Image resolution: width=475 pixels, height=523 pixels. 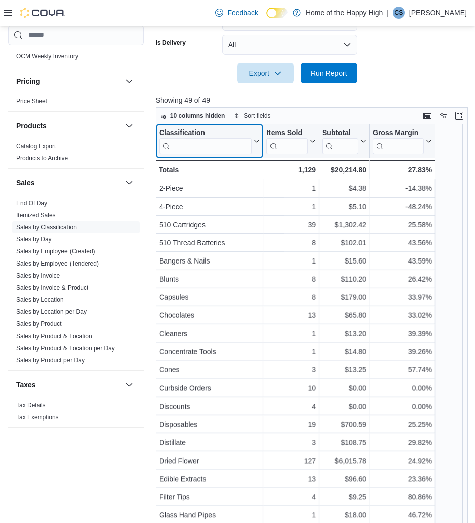 I want to click on button: Products, so click(x=129, y=126).